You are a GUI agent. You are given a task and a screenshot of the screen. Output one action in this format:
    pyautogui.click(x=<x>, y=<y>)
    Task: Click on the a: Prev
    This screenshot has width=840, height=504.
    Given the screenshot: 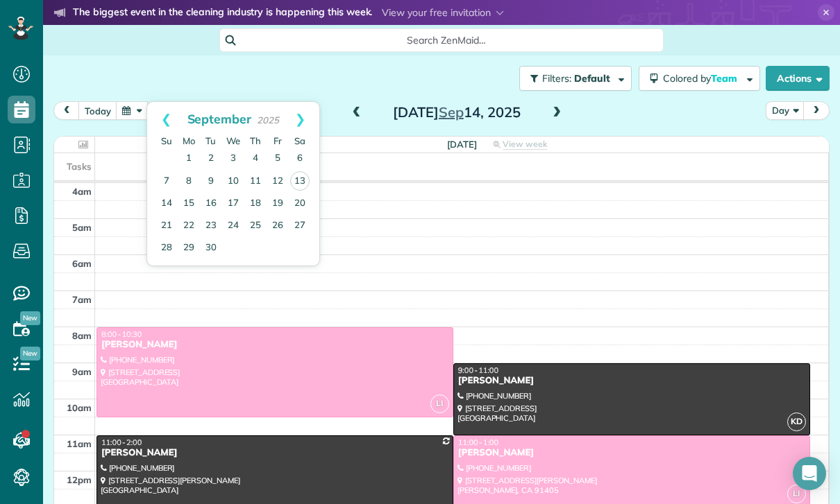 What is the action you would take?
    pyautogui.click(x=166, y=119)
    